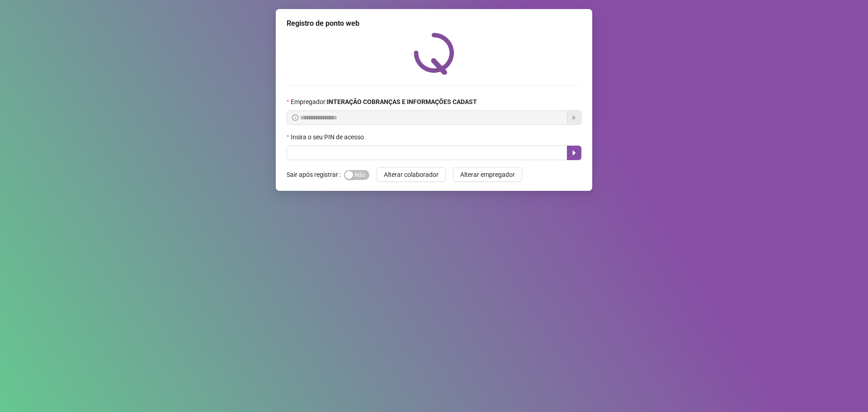 The image size is (868, 412). What do you see at coordinates (295, 118) in the screenshot?
I see `span: info-circle` at bounding box center [295, 118].